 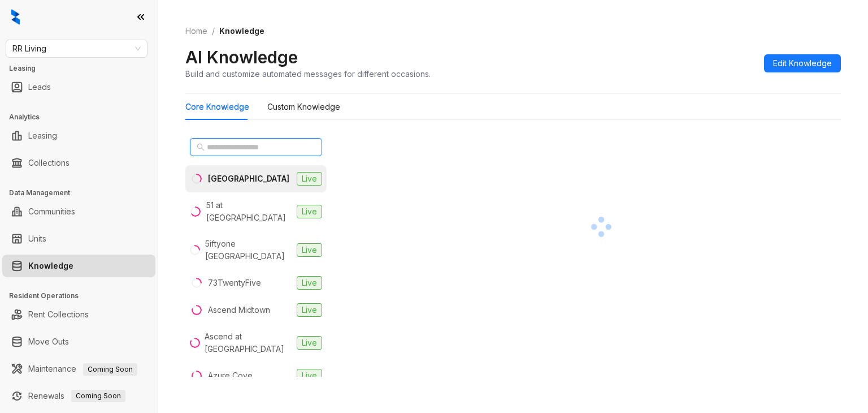 I want to click on a: RenewalsComing Soon, so click(x=77, y=396).